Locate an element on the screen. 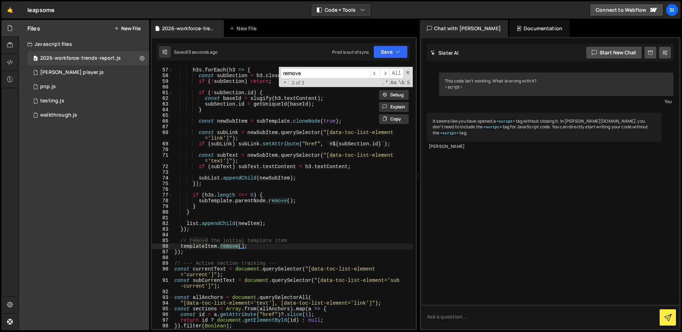 Image resolution: width=682 pixels, height=332 pixels. div: 68 is located at coordinates (162, 135).